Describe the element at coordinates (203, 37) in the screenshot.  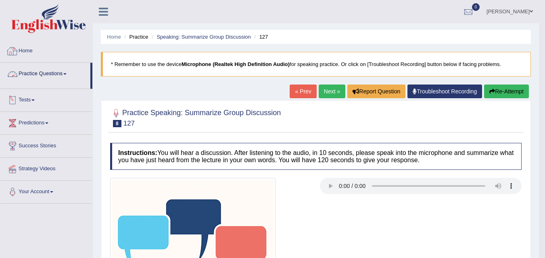
I see `a: Speaking: Summarize Group Discussion` at that location.